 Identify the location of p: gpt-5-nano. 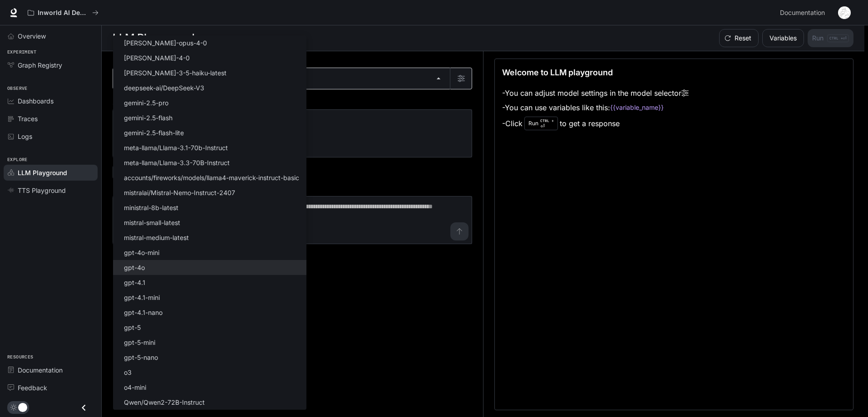
(141, 358).